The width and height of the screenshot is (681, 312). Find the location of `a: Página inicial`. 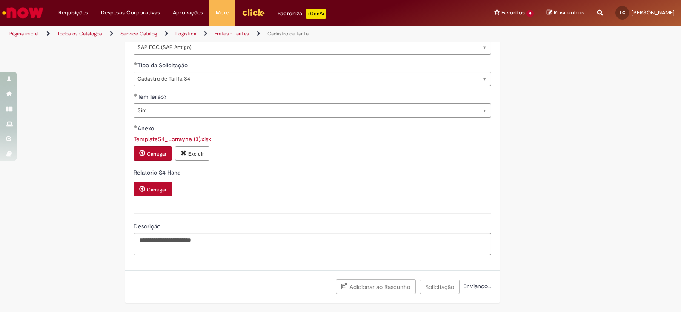

a: Página inicial is located at coordinates (24, 34).